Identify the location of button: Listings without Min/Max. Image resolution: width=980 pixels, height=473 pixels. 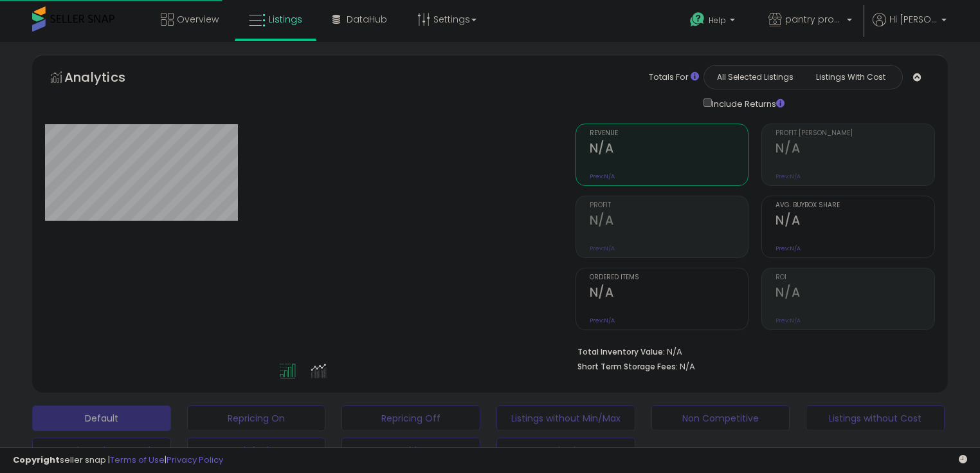
(565, 418).